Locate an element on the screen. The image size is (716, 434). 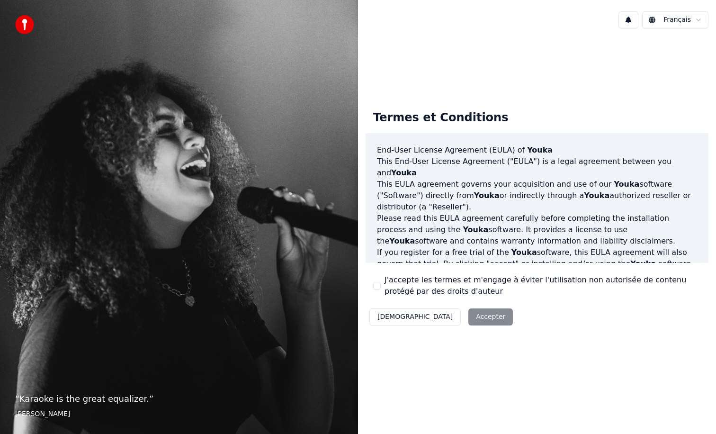
img: youka is located at coordinates (25, 25).